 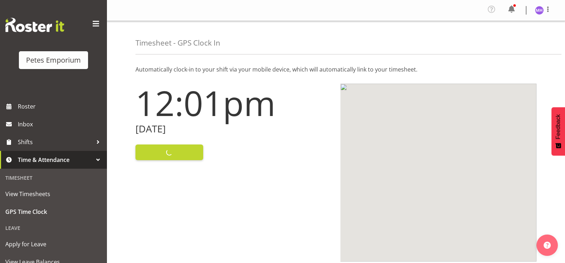 What do you see at coordinates (61, 124) in the screenshot?
I see `span: Inbox` at bounding box center [61, 124].